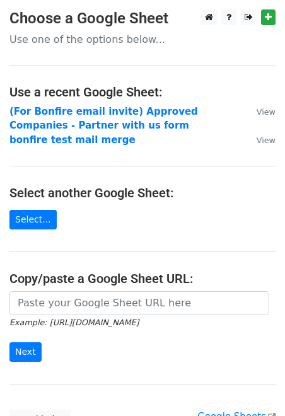  I want to click on h4: Copy/paste a Google Sheet URL:, so click(142, 279).